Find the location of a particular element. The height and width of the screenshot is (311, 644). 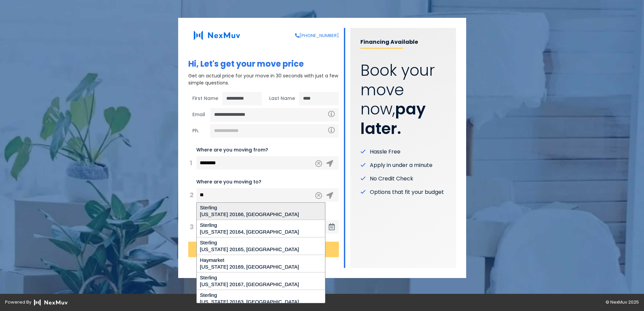

span: Ph. is located at coordinates (199, 131).